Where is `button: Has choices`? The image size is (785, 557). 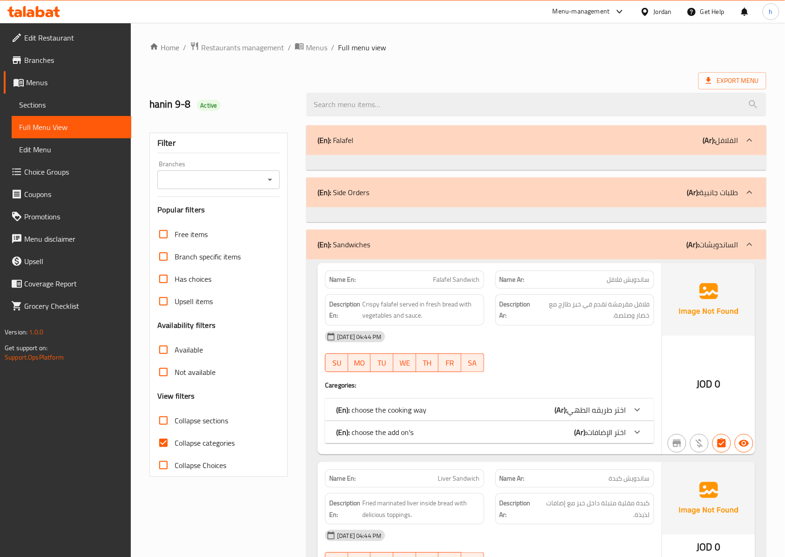
button: Has choices is located at coordinates (722, 443).